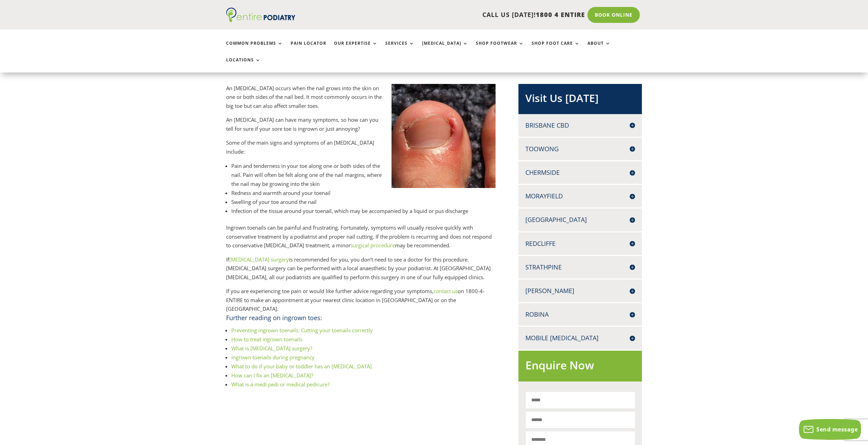 This screenshot has height=445, width=868. What do you see at coordinates (267, 339) in the screenshot?
I see `a: How to treat ingrown toenails` at bounding box center [267, 339].